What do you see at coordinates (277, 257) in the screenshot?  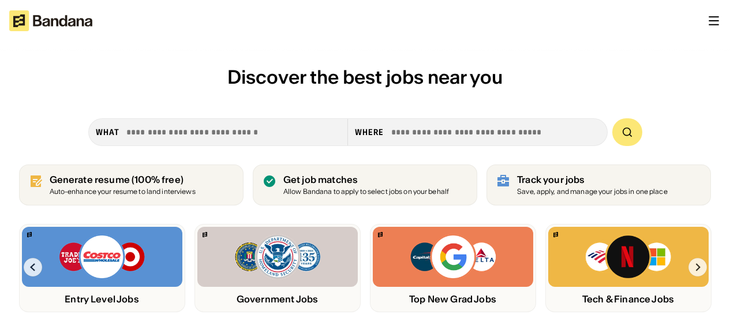 I see `img: FBI, DHS, MWRD logos` at bounding box center [277, 257].